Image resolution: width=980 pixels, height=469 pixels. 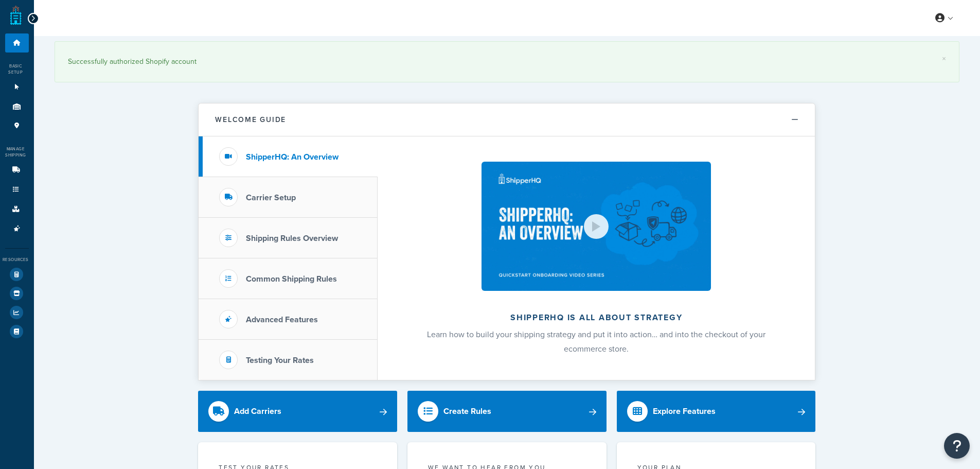 I want to click on li: Dashboard, so click(x=17, y=43).